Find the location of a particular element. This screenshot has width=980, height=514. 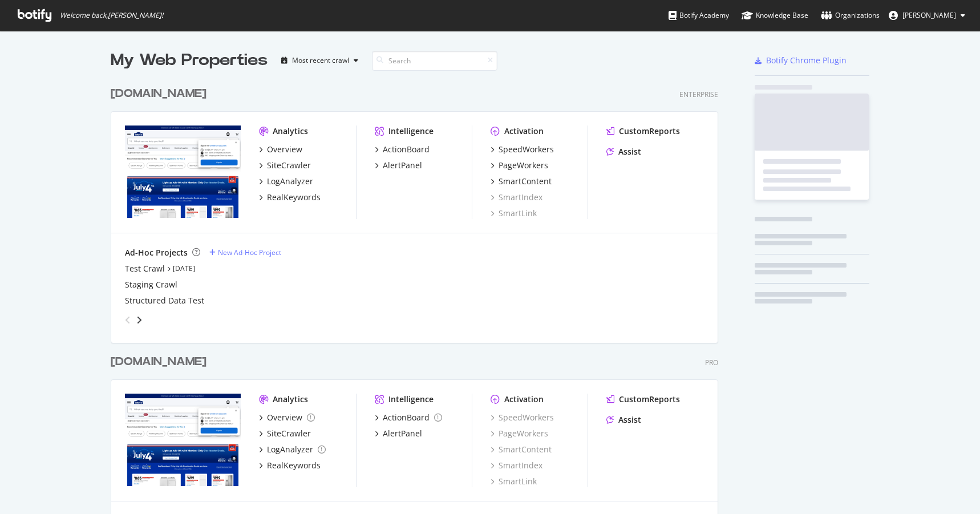

button: Most recent crawl is located at coordinates (319, 60).